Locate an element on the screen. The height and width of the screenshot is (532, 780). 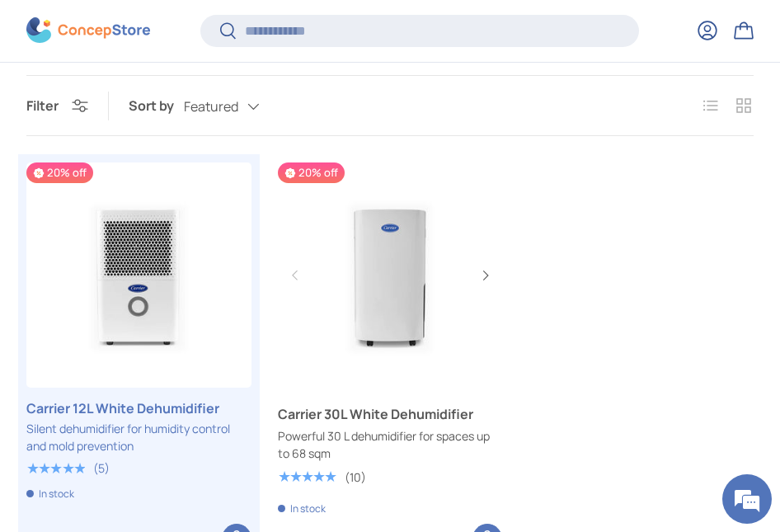
button: Filter is located at coordinates (57, 106).